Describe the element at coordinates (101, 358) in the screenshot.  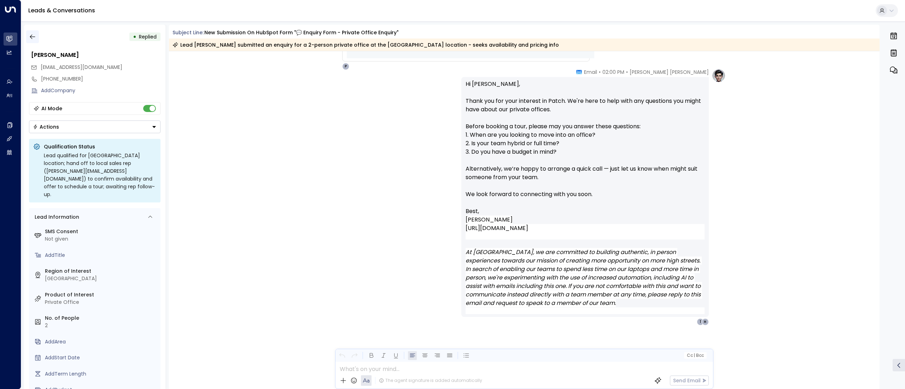
I see `div: AddStart Date` at that location.